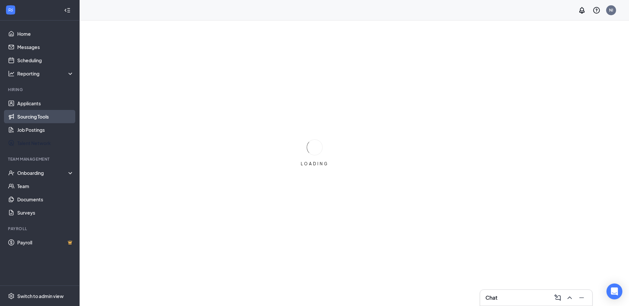 This screenshot has height=306, width=629. What do you see at coordinates (45, 243) in the screenshot?
I see `a: PayrollCrown` at bounding box center [45, 243].